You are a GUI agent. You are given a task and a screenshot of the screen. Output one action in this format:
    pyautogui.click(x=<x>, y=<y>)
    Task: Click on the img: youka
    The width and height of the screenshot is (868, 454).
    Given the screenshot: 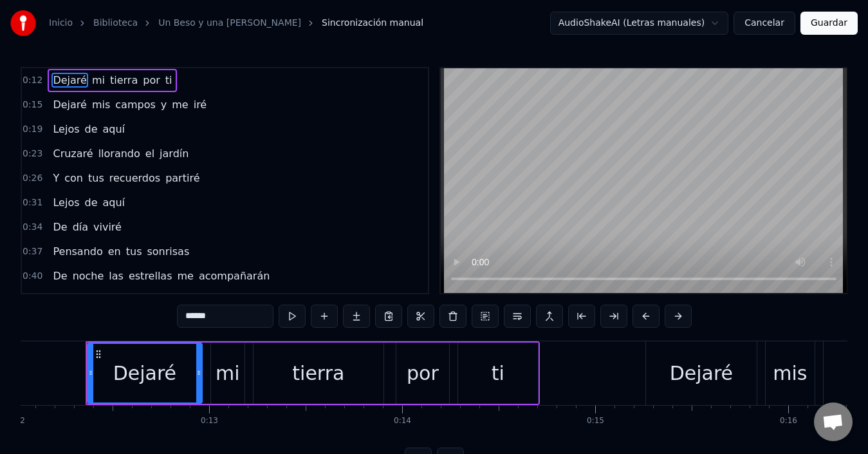 What is the action you would take?
    pyautogui.click(x=23, y=23)
    